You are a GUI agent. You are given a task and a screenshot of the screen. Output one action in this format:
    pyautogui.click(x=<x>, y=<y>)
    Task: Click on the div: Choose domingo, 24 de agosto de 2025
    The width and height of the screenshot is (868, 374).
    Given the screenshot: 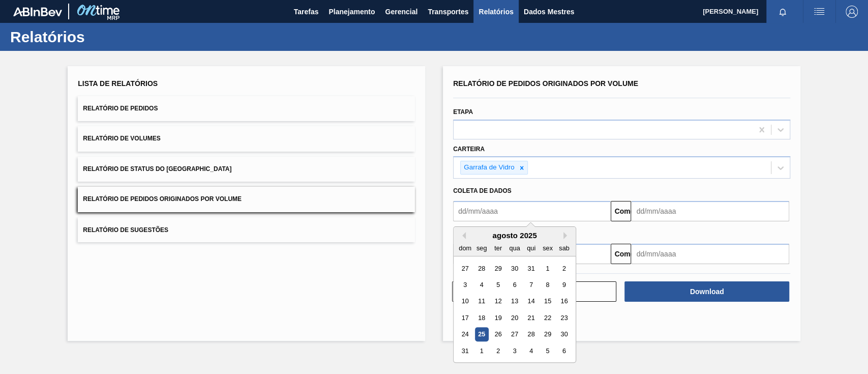 What is the action you would take?
    pyautogui.click(x=465, y=334)
    